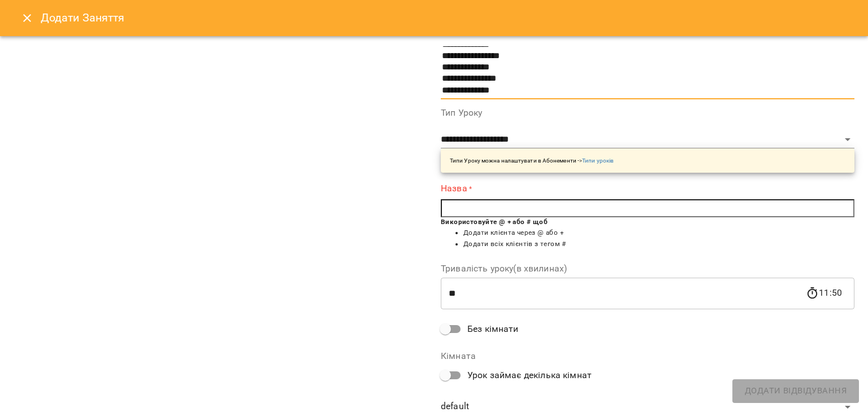 This screenshot has width=868, height=412. What do you see at coordinates (648, 188) in the screenshot?
I see `label: Назва` at bounding box center [648, 188].